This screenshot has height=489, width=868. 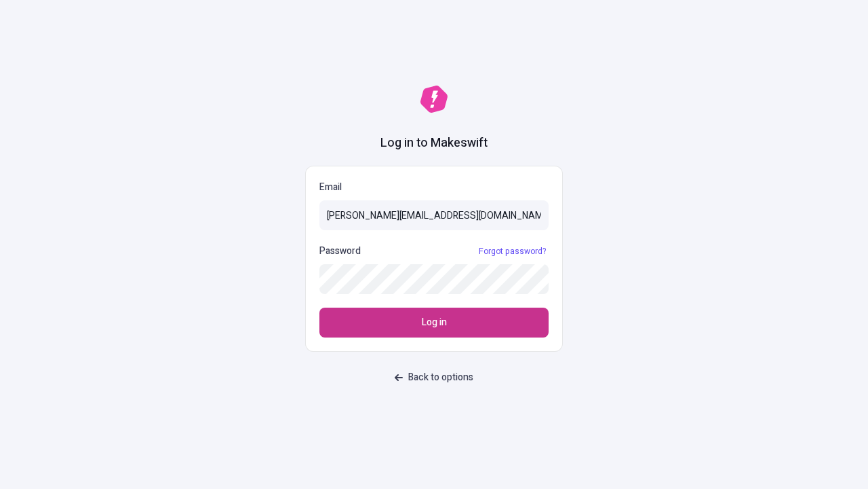 What do you see at coordinates (434, 323) in the screenshot?
I see `span: Log in` at bounding box center [434, 323].